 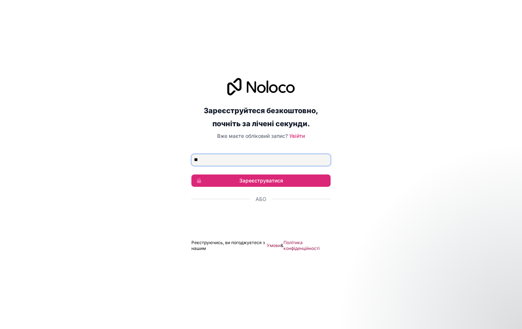 I want to click on a: Увійти, so click(x=297, y=136).